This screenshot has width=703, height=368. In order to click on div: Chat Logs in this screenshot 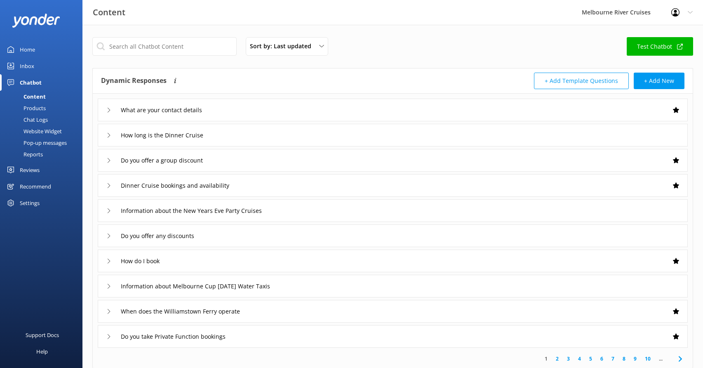, I will do `click(26, 120)`.